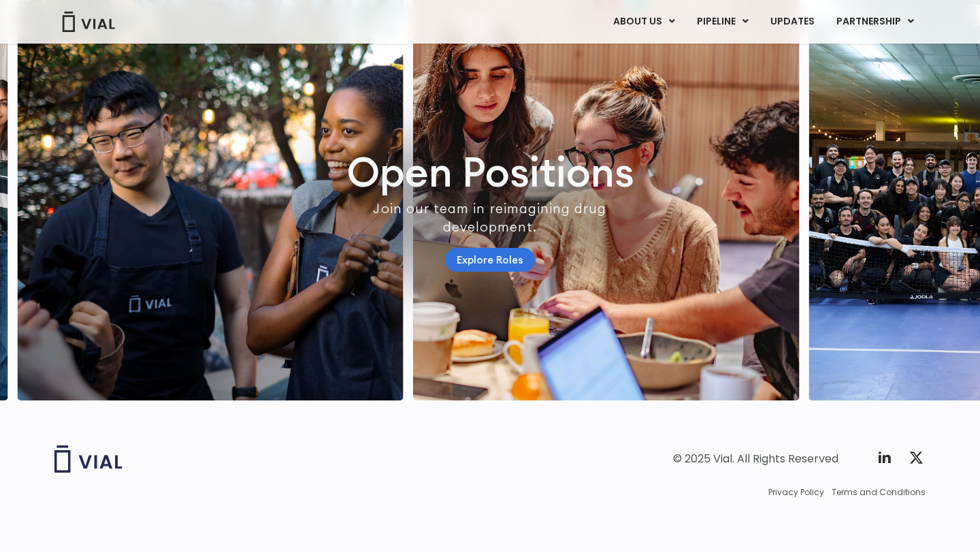  I want to click on a: Privacy Policy, so click(796, 492).